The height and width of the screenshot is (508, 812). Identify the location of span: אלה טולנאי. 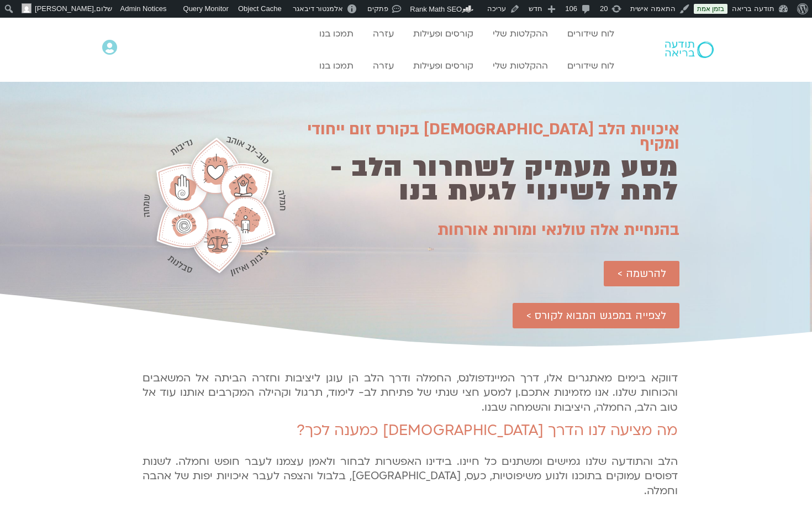
(580, 230).